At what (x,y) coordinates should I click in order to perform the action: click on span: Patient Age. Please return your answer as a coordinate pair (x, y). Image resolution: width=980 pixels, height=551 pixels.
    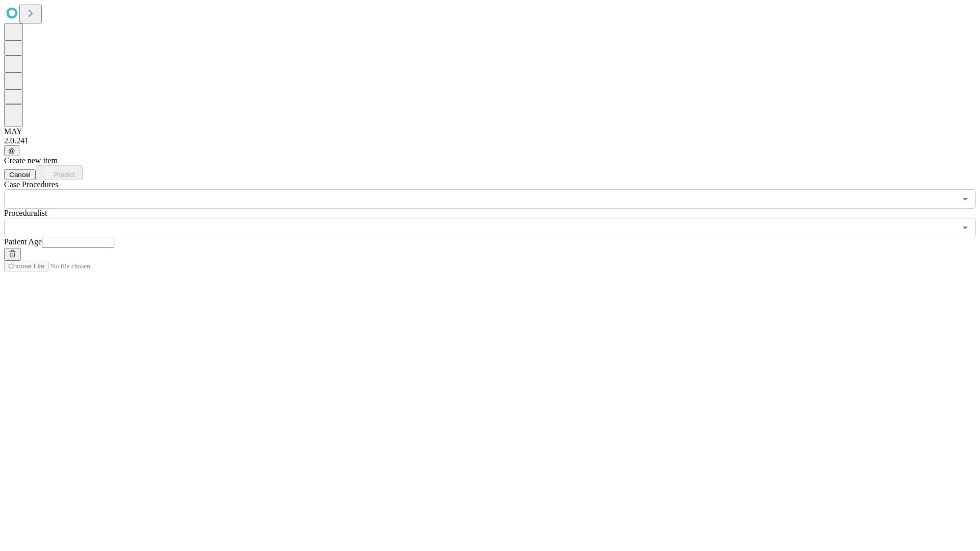
    Looking at the image, I should click on (23, 241).